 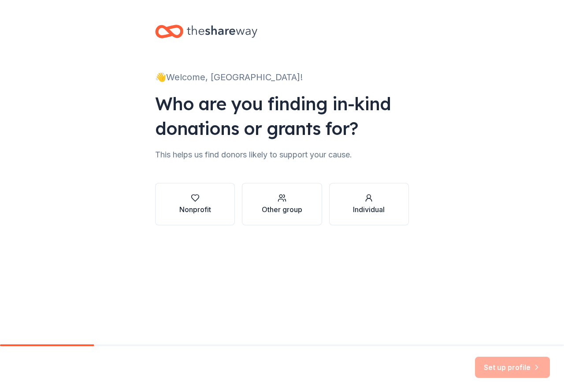 What do you see at coordinates (369, 204) in the screenshot?
I see `button: Individual` at bounding box center [369, 204].